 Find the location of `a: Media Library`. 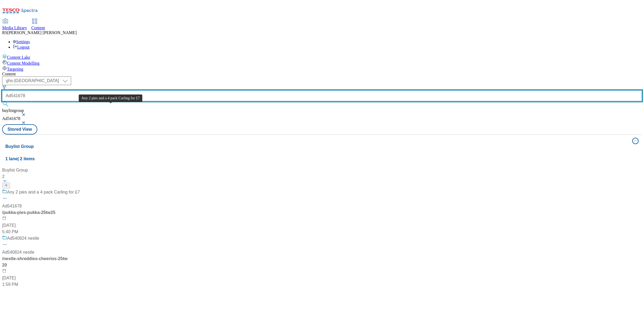

a: Media Library is located at coordinates (14, 24).